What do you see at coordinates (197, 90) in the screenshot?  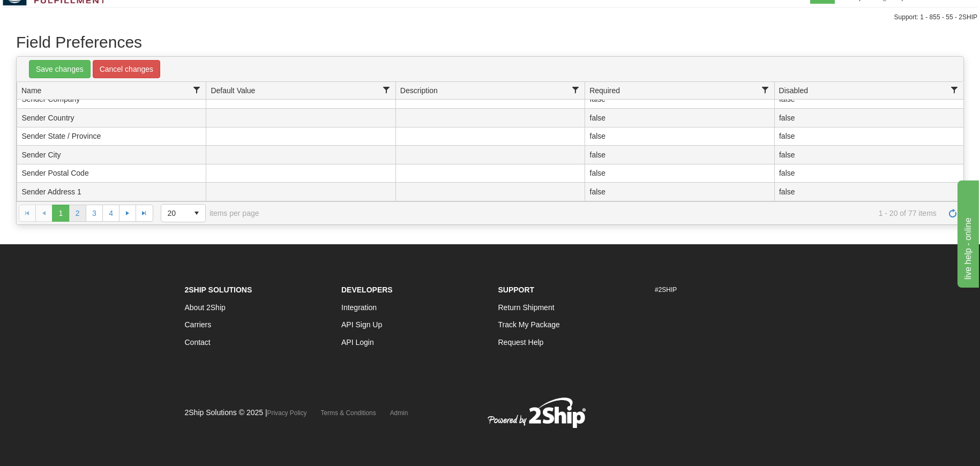 I see `a: Name filter column settings` at bounding box center [197, 90].